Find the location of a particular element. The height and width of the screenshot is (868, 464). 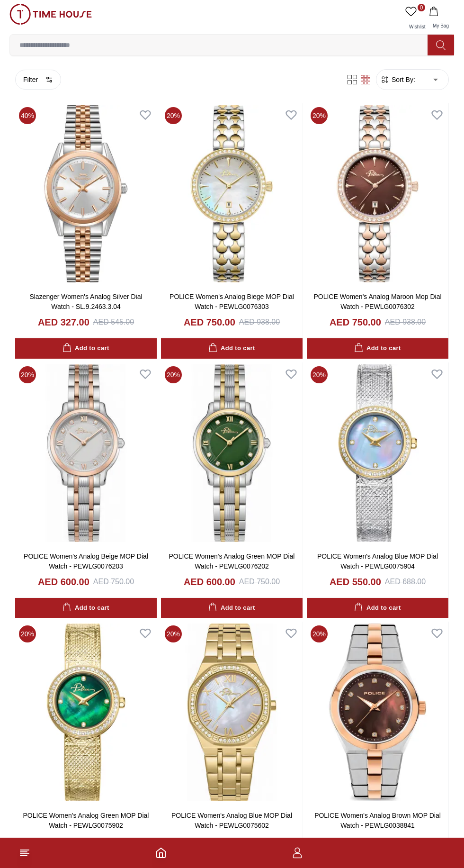

div: AED 545.00 is located at coordinates (114, 322).